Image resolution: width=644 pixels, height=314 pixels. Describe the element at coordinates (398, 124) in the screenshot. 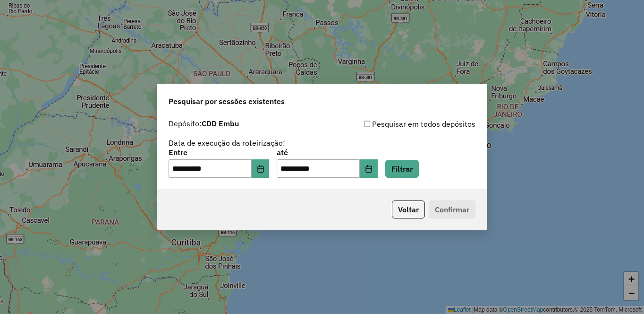

I see `div: Pesquisar em todos depósitos` at that location.